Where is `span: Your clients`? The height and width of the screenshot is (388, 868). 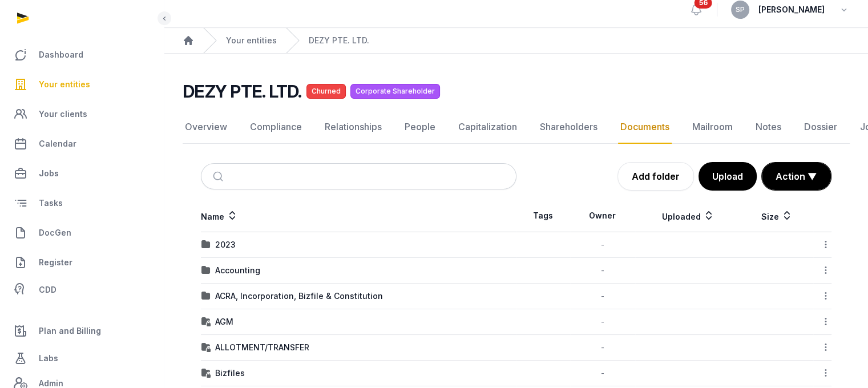 span: Your clients is located at coordinates (63, 114).